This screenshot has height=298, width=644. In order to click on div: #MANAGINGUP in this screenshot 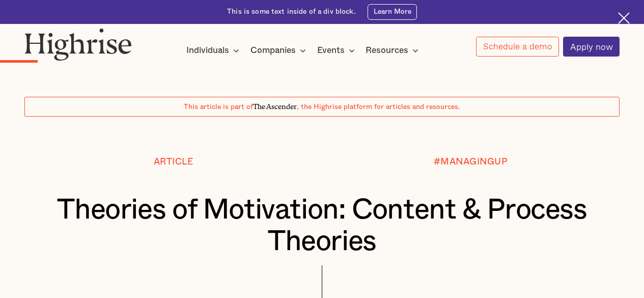, I will do `click(471, 162)`.